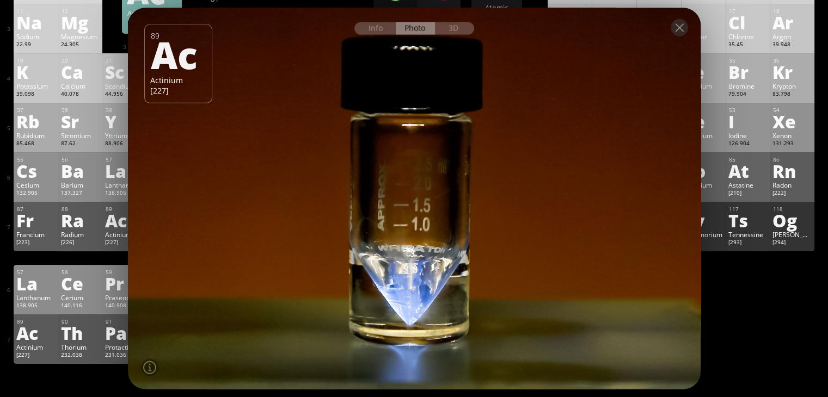  I want to click on div: At, so click(748, 171).